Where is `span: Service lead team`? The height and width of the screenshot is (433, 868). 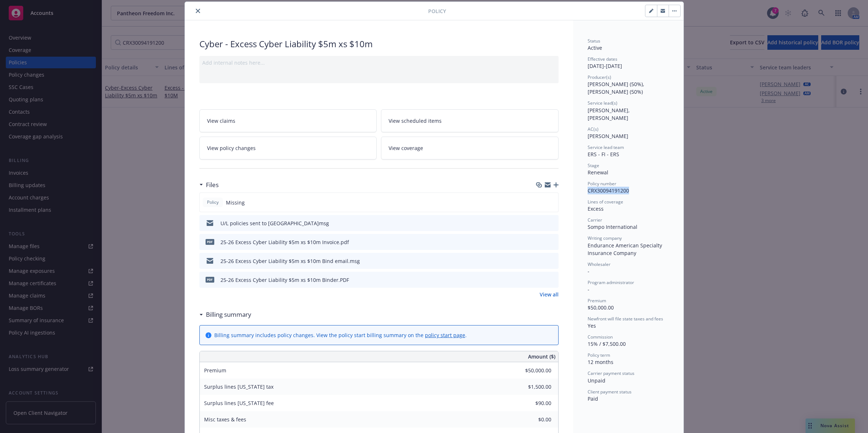
span: Service lead team is located at coordinates (606, 147).